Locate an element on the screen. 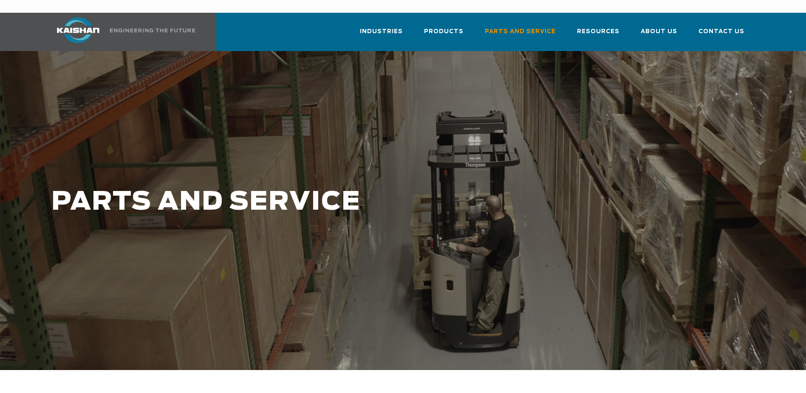 The image size is (806, 393). img: kaishan logo is located at coordinates (78, 30).